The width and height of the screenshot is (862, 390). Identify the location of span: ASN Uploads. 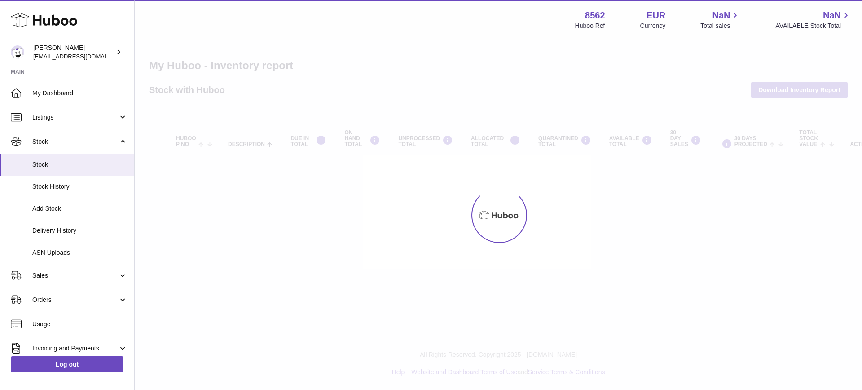
(80, 252).